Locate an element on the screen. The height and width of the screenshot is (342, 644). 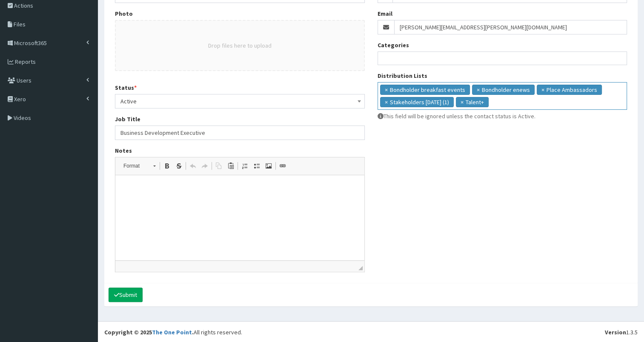
span: Videos is located at coordinates (22, 118).